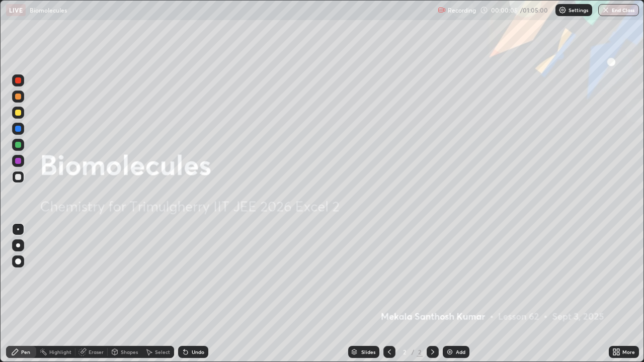 This screenshot has width=644, height=362. Describe the element at coordinates (129, 352) in the screenshot. I see `div: Shapes` at that location.